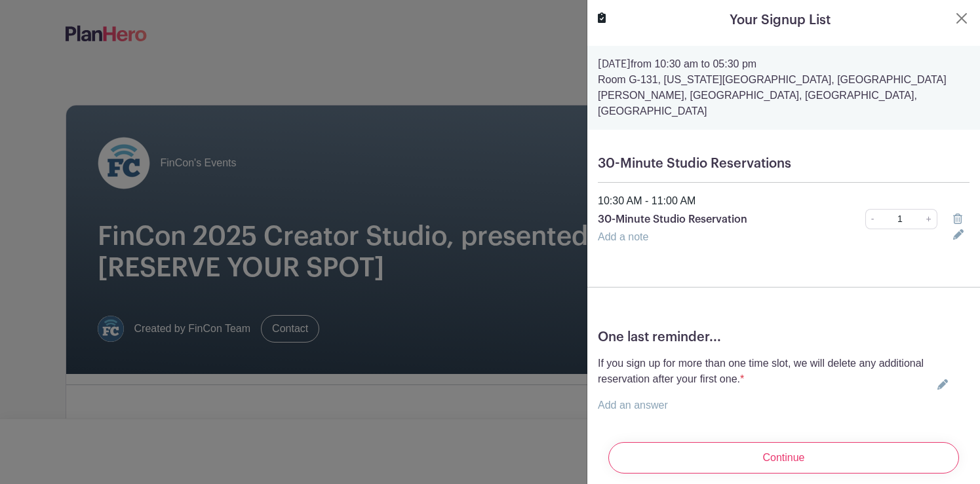  I want to click on a: Add an answer, so click(632, 405).